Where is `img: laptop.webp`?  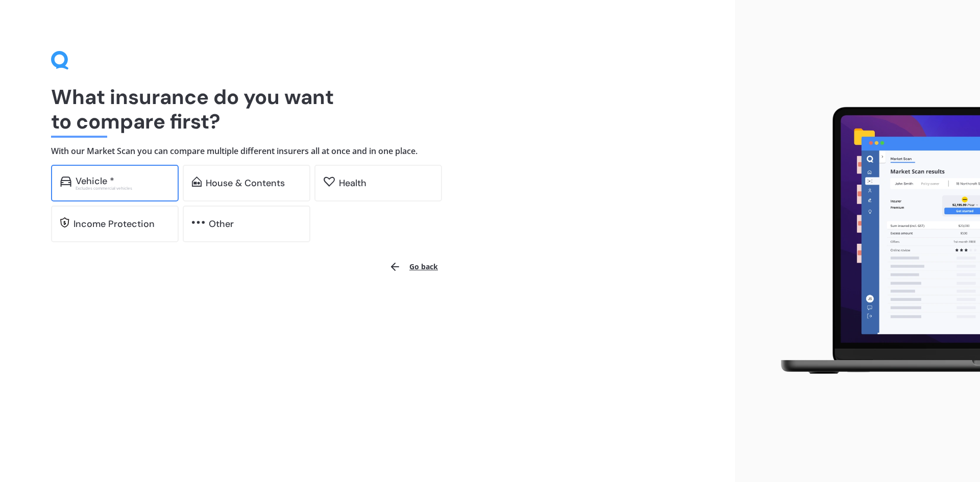 img: laptop.webp is located at coordinates (873, 241).